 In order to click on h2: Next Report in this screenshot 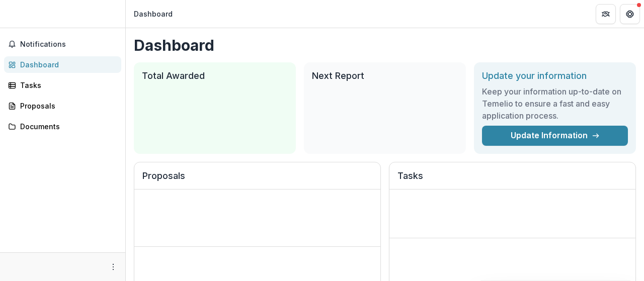, I will do `click(385, 76)`.